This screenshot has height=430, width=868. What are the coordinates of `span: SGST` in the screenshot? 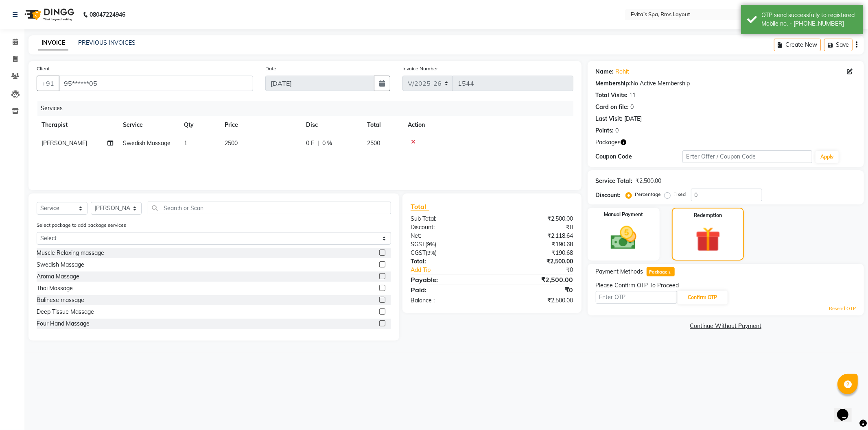 It's located at (418, 245).